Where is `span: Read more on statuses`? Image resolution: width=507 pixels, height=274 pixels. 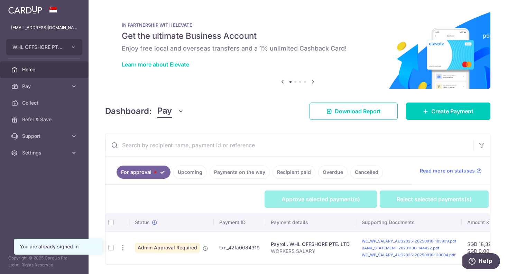 span: Read more on statuses is located at coordinates (447, 171).